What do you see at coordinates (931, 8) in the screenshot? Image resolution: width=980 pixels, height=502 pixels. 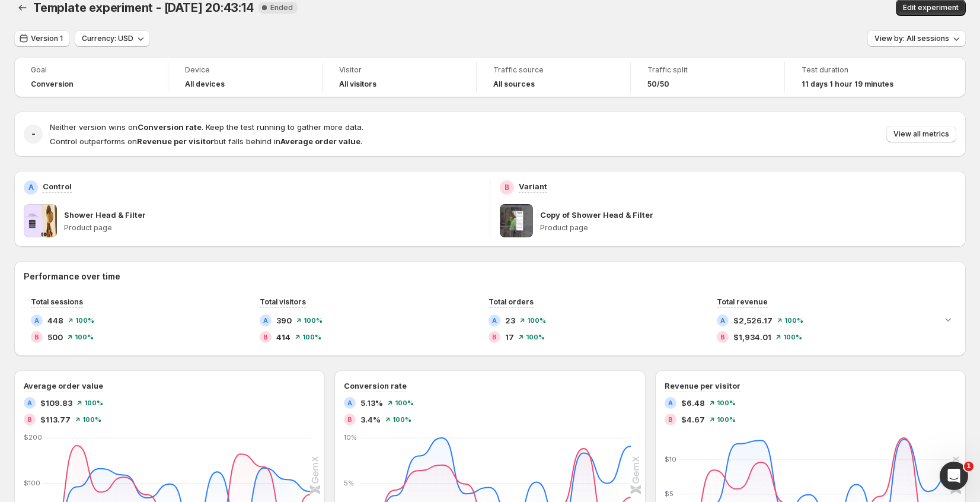 I see `span: Edit experiment` at bounding box center [931, 8].